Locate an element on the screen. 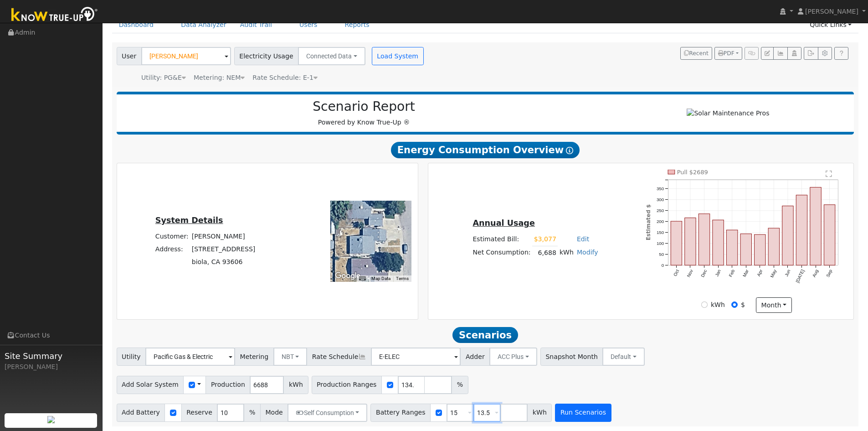 The image size is (868, 431). a: Audit Trail is located at coordinates (256, 24).